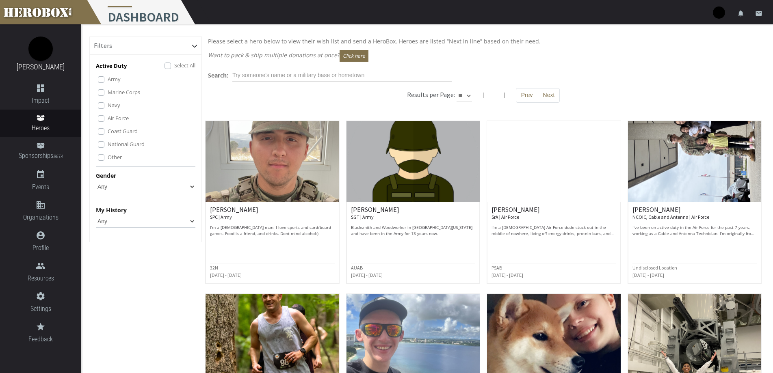 The height and width of the screenshot is (373, 773). What do you see at coordinates (185, 65) in the screenshot?
I see `label: Select All` at bounding box center [185, 65].